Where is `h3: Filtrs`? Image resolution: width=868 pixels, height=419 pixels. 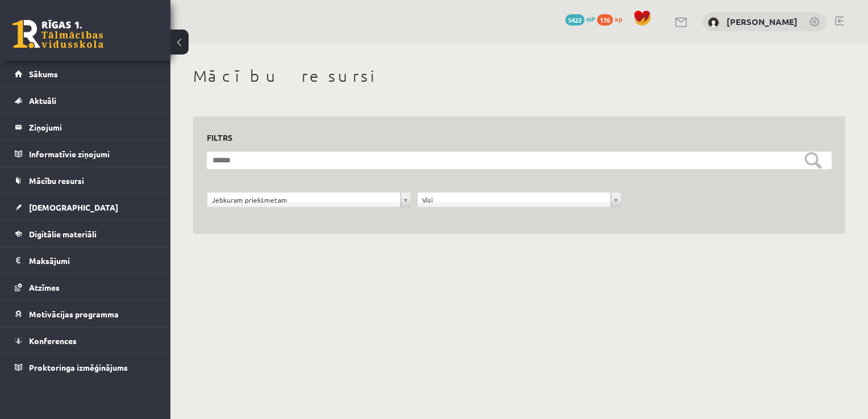
h3: Filtrs is located at coordinates (512, 137).